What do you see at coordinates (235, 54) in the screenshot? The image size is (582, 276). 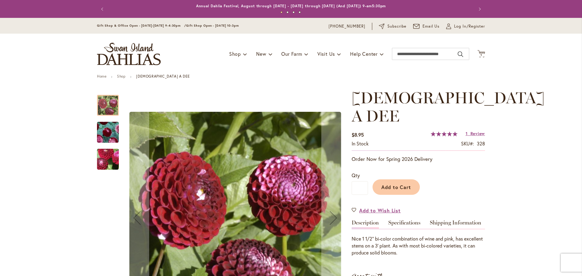 I see `span: Shop` at bounding box center [235, 54].